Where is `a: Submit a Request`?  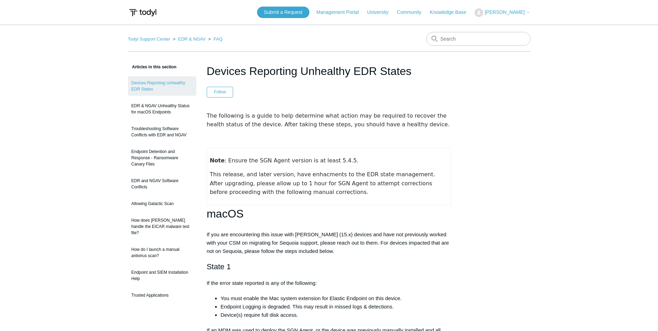 a: Submit a Request is located at coordinates (283, 12).